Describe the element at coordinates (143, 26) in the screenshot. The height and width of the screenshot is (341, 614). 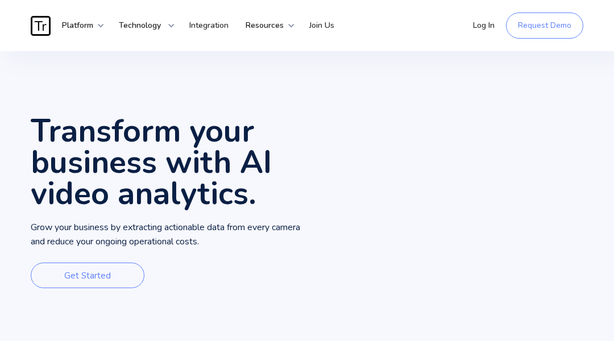
I see `div: Technology` at that location.